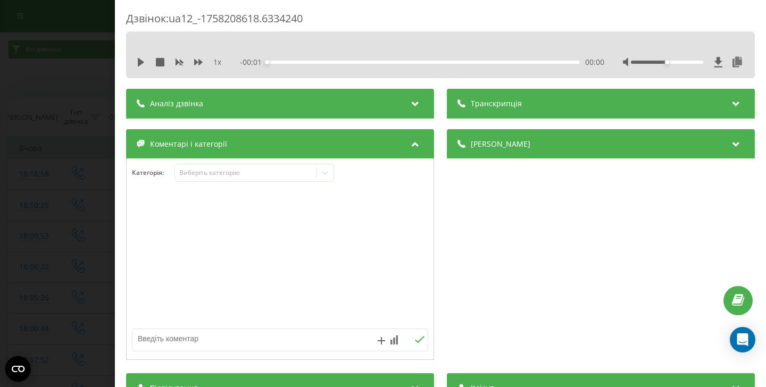  What do you see at coordinates (742, 340) in the screenshot?
I see `div: Open Intercom Messenger` at bounding box center [742, 340].